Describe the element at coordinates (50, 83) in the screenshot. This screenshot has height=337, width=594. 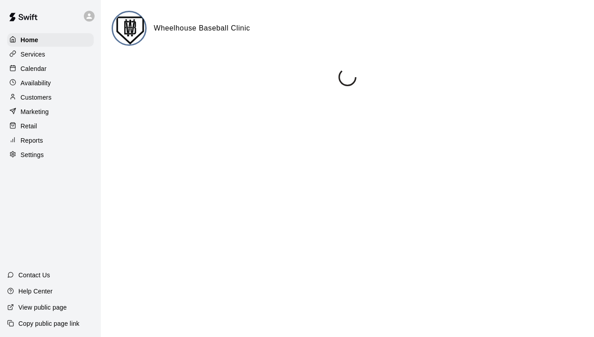
I see `a: Availability` at that location.